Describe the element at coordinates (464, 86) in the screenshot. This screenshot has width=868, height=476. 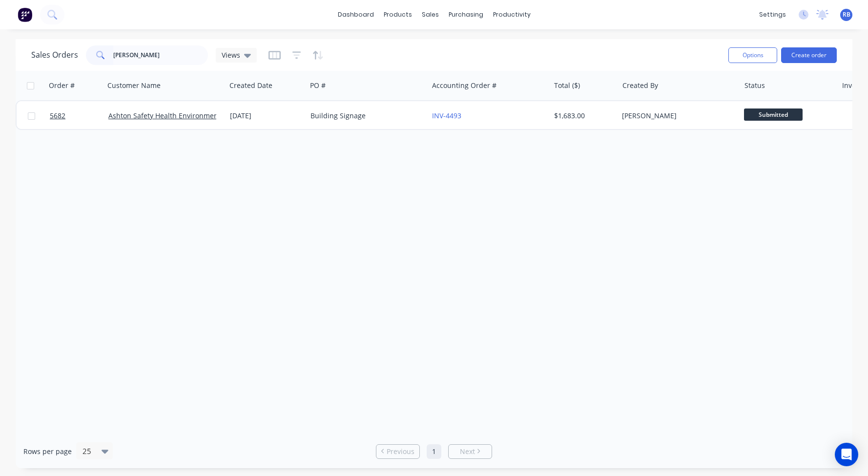
I see `div: Accounting Order #` at that location.